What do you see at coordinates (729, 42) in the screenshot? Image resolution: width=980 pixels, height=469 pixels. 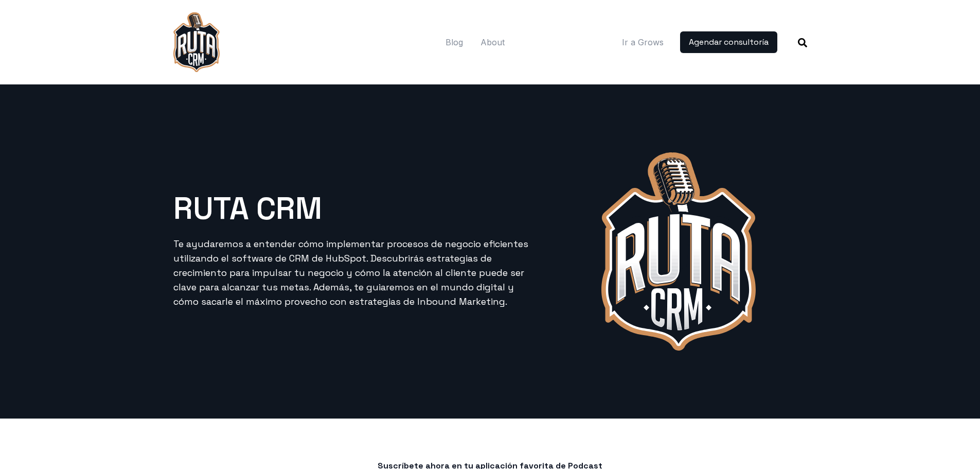 I see `a: Agendar consultoría` at bounding box center [729, 42].